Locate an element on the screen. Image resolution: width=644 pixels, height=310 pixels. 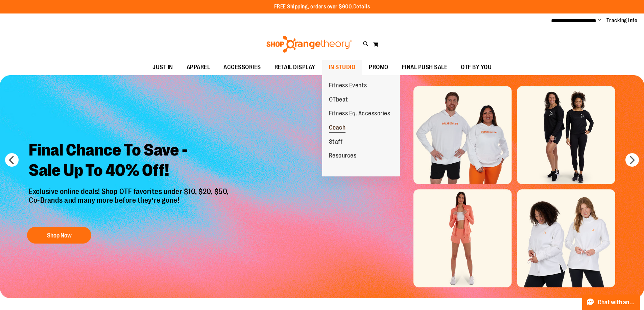
span: IN STUDIO is located at coordinates (342, 68).